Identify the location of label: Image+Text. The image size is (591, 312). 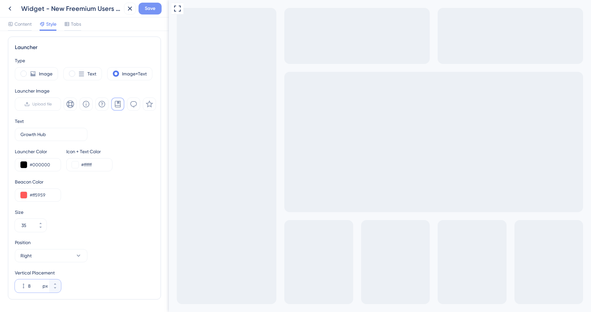
(134, 74).